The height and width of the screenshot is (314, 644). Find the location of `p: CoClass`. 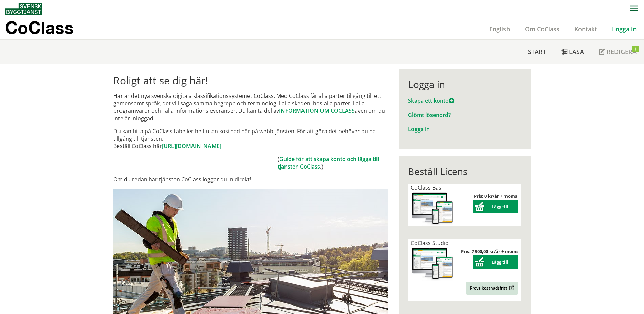

p: CoClass is located at coordinates (39, 27).